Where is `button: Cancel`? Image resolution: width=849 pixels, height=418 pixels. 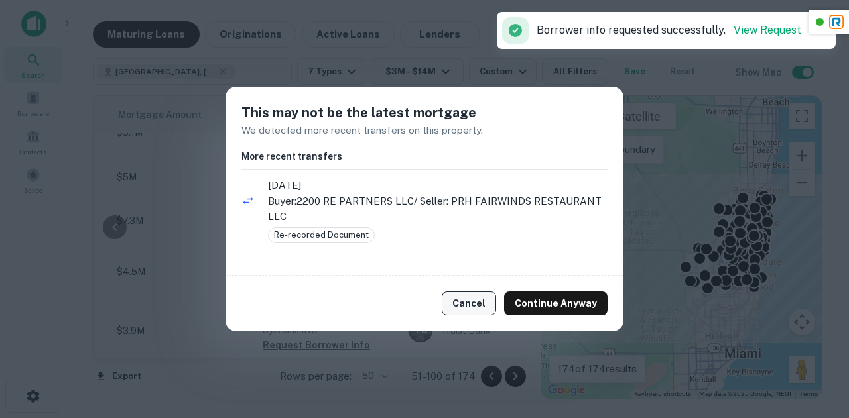 button: Cancel is located at coordinates (469, 304).